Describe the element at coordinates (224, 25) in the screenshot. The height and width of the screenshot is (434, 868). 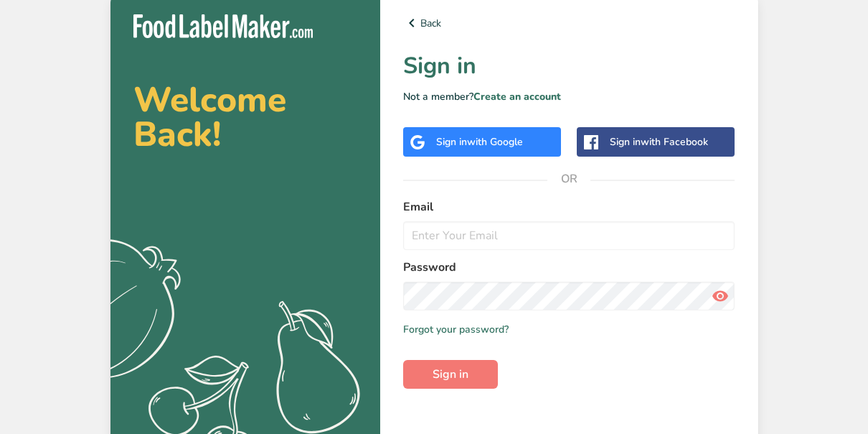
I see `img: Food Label Maker` at that location.